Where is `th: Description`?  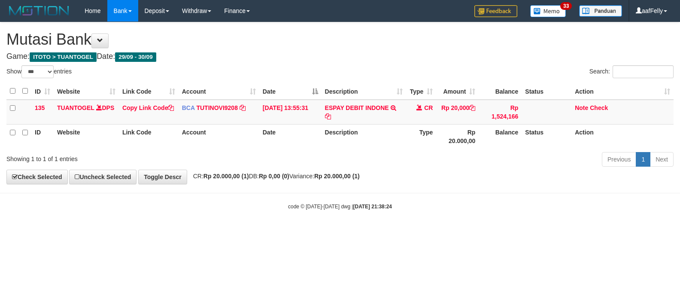
th: Description is located at coordinates (364, 136).